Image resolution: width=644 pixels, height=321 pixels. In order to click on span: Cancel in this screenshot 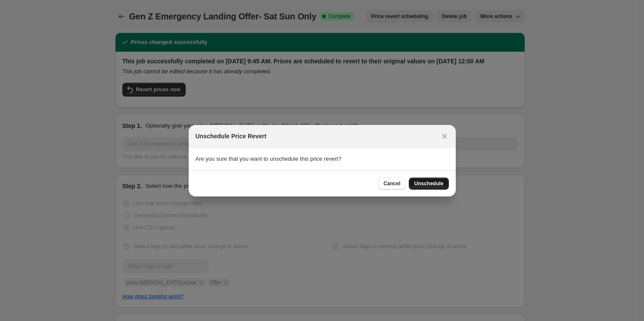, I will do `click(392, 184)`.